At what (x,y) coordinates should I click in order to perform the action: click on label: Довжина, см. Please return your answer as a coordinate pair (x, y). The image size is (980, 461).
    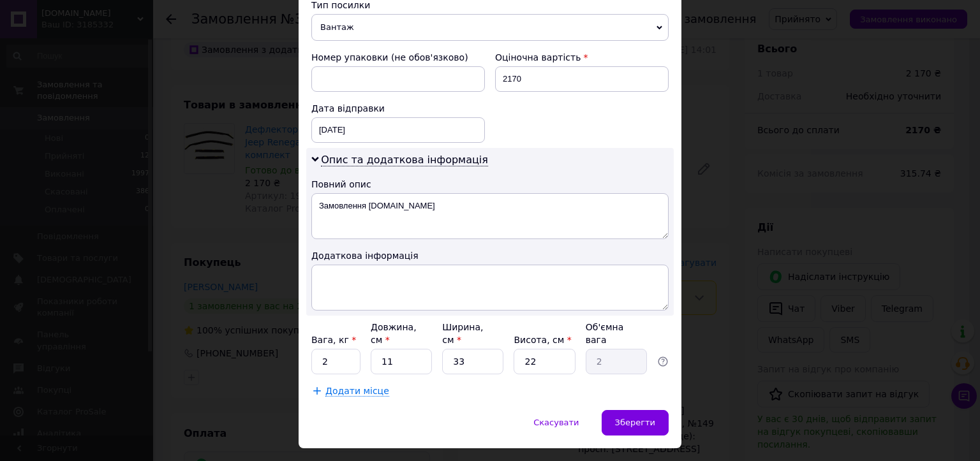
    Looking at the image, I should click on (394, 334).